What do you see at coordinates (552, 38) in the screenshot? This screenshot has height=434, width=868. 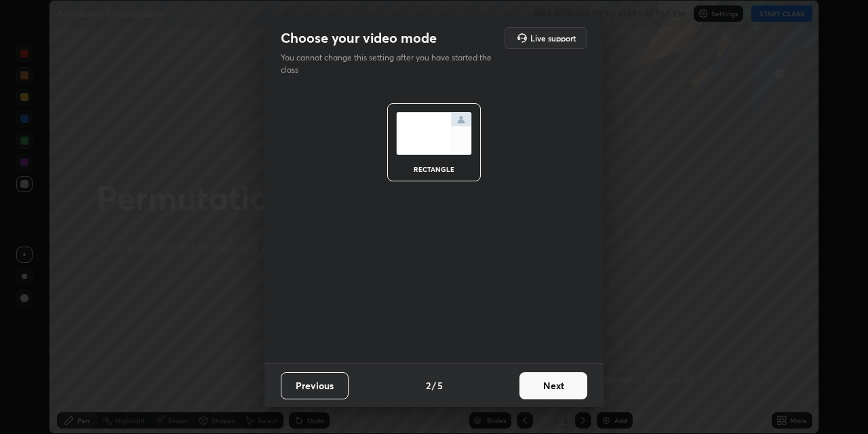 I see `h5: Live support` at bounding box center [552, 38].